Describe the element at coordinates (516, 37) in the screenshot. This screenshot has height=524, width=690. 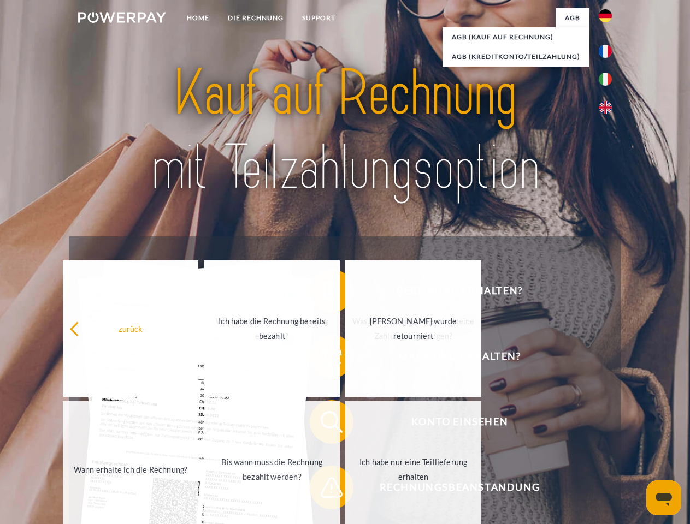
I see `a: AGB (Kauf auf Rechnung)` at that location.